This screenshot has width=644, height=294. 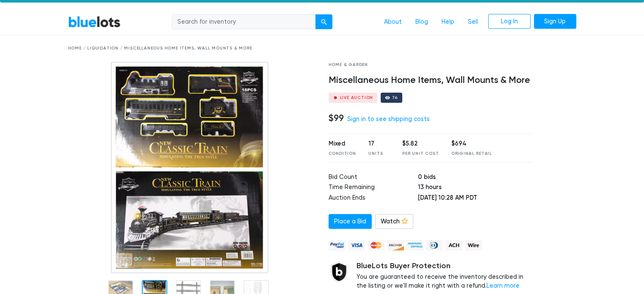 I want to click on td: 13 hours, so click(x=475, y=188).